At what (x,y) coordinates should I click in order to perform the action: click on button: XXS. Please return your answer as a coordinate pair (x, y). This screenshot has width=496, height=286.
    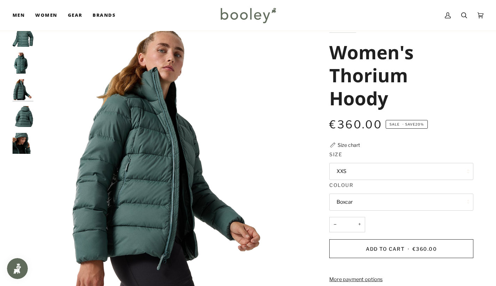
    Looking at the image, I should click on (401, 171).